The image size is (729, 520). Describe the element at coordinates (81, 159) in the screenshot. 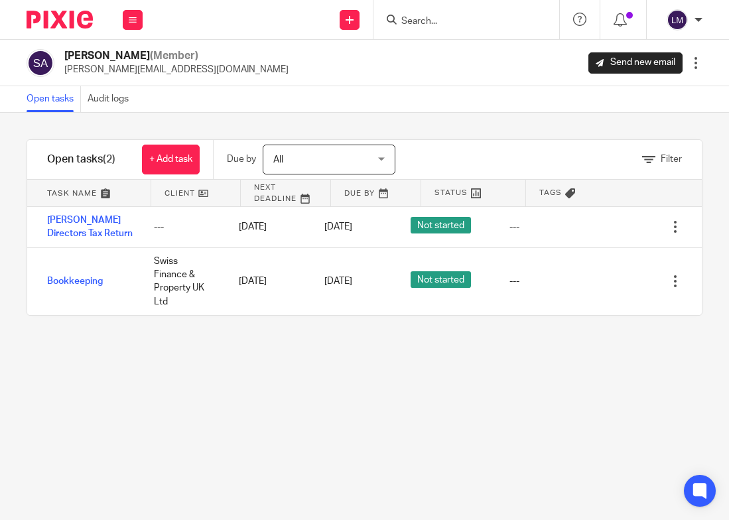

I see `h1: Open tasks` at that location.